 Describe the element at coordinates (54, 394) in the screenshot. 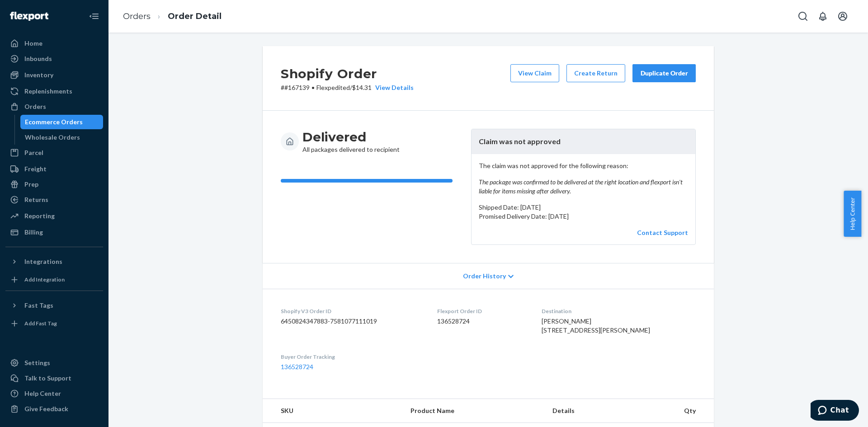

I see `a: Help Center` at that location.